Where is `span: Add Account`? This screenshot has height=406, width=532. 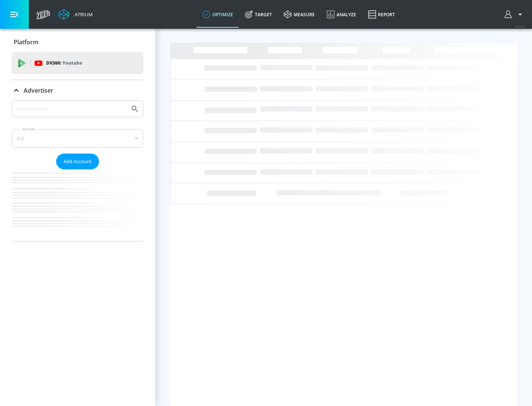 span: Add Account is located at coordinates (78, 161).